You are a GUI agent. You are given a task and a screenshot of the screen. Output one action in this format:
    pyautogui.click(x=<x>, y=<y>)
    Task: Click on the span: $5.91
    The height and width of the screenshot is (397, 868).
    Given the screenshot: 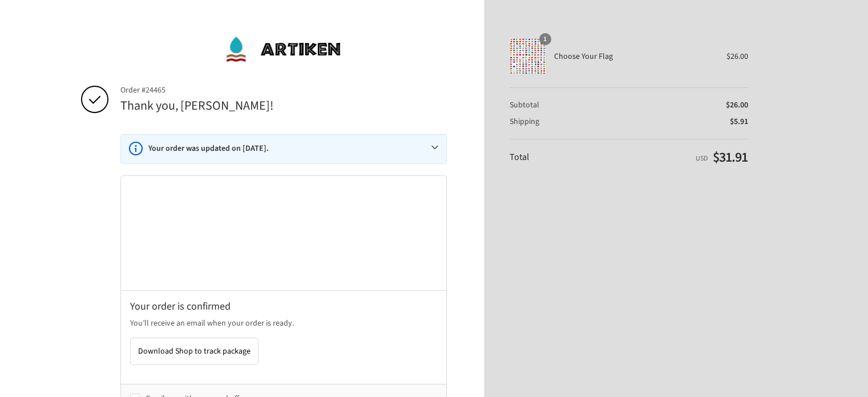 What is the action you would take?
    pyautogui.click(x=739, y=122)
    